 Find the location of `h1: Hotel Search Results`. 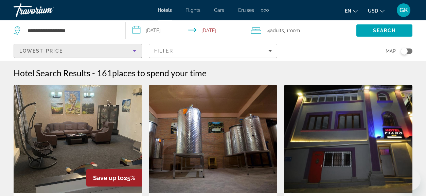

h1: Hotel Search Results is located at coordinates (52, 73).